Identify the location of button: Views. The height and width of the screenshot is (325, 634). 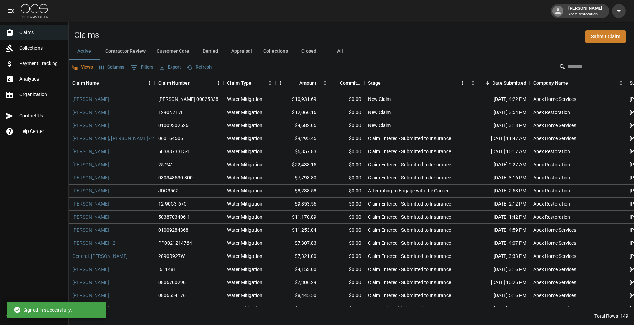
(82, 67).